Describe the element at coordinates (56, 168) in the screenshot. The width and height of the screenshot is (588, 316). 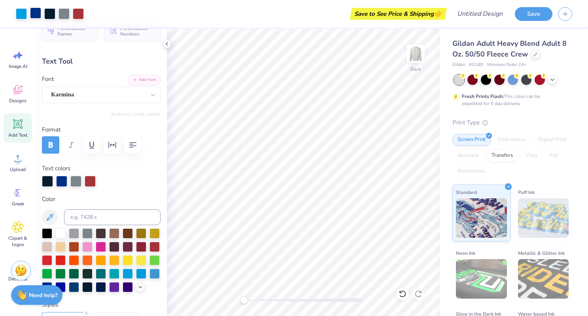
I see `label: Text colors` at that location.